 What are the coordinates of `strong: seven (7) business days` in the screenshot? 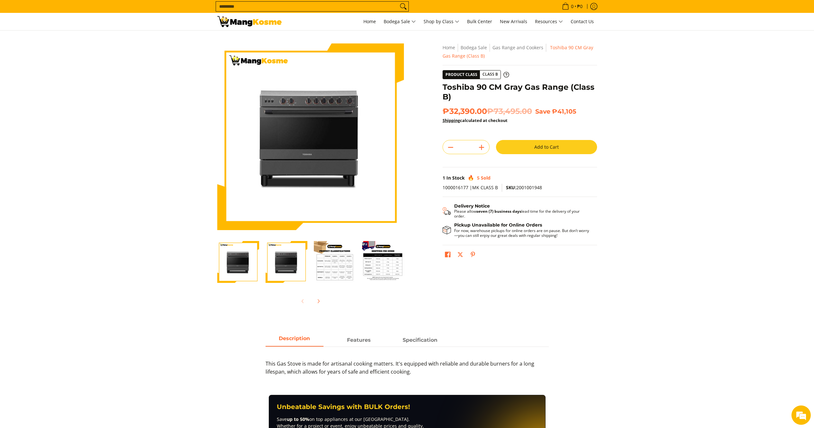 It's located at (499, 211).